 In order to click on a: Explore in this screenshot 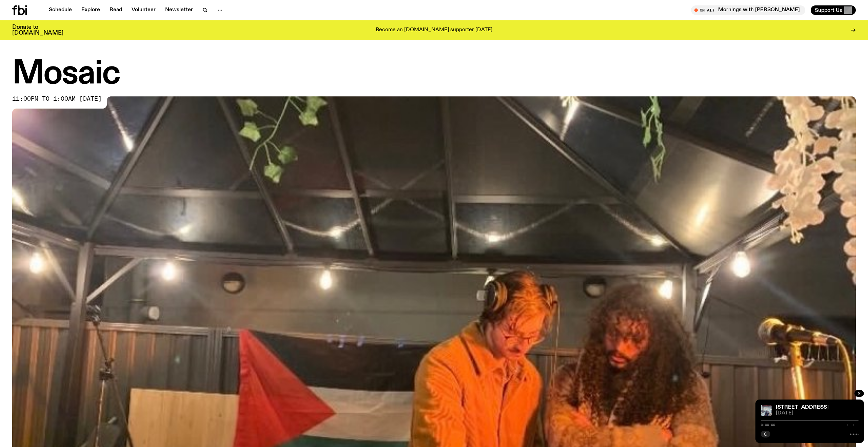, I will do `click(91, 10)`.